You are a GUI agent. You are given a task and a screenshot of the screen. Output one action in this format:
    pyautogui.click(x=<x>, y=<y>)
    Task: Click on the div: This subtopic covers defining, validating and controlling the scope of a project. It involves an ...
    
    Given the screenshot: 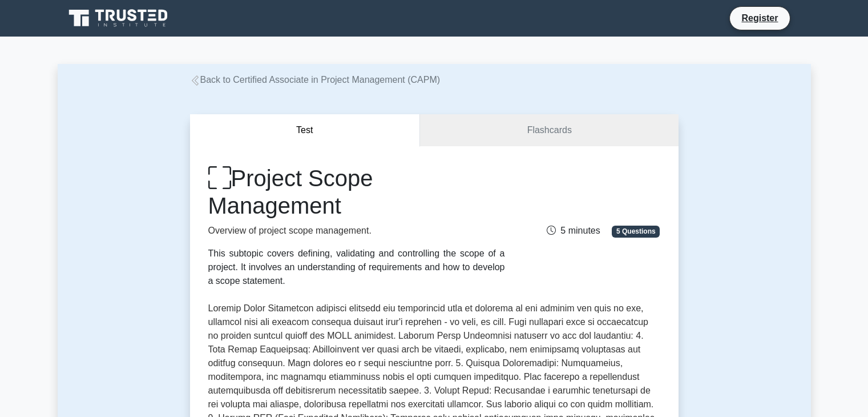 What is the action you would take?
    pyautogui.click(x=356, y=267)
    